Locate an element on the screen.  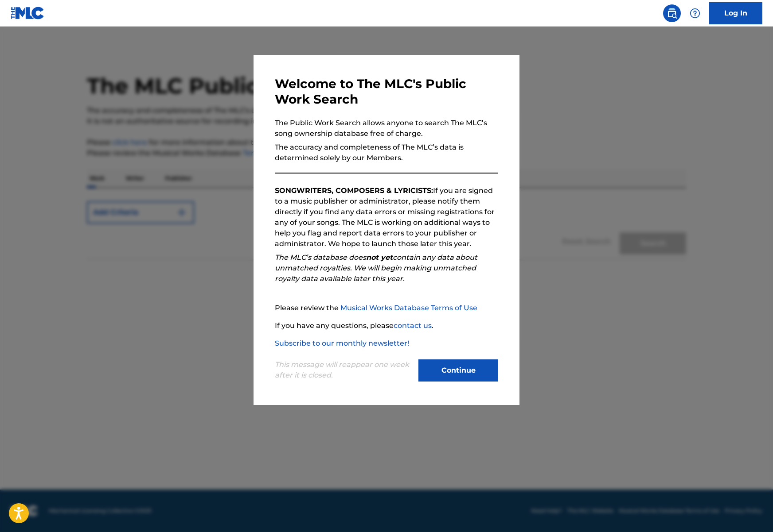
a: Musical Works Database Terms of Use is located at coordinates (408, 308).